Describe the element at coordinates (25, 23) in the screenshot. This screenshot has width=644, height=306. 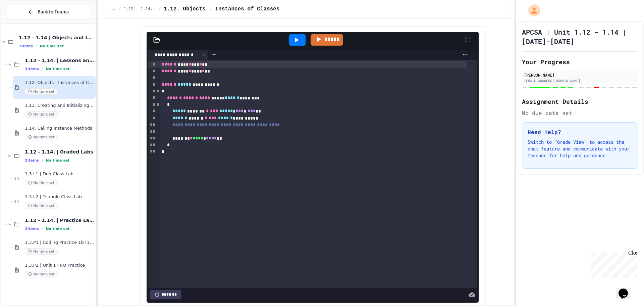
I see `div: Chat with us now!Close` at that location.